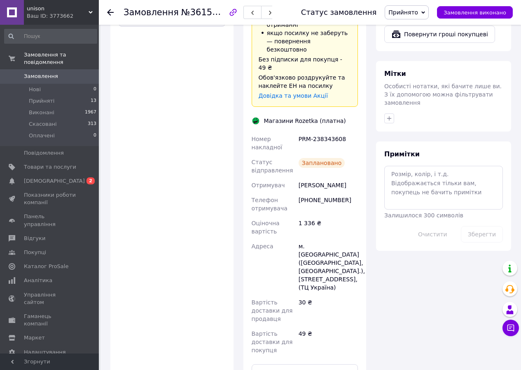 This screenshot has width=521, height=370. What do you see at coordinates (443, 94) in the screenshot?
I see `span: Особисті нотатки, які бачите лише ви. З їх допомогою можна фільтрувати замовлення` at bounding box center [443, 94].